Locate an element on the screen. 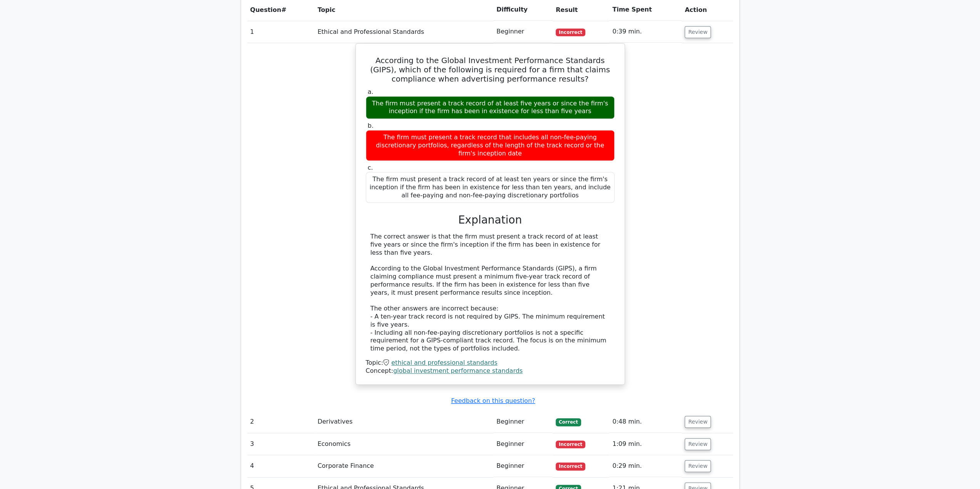  td: 0:48 min. is located at coordinates (645, 422).